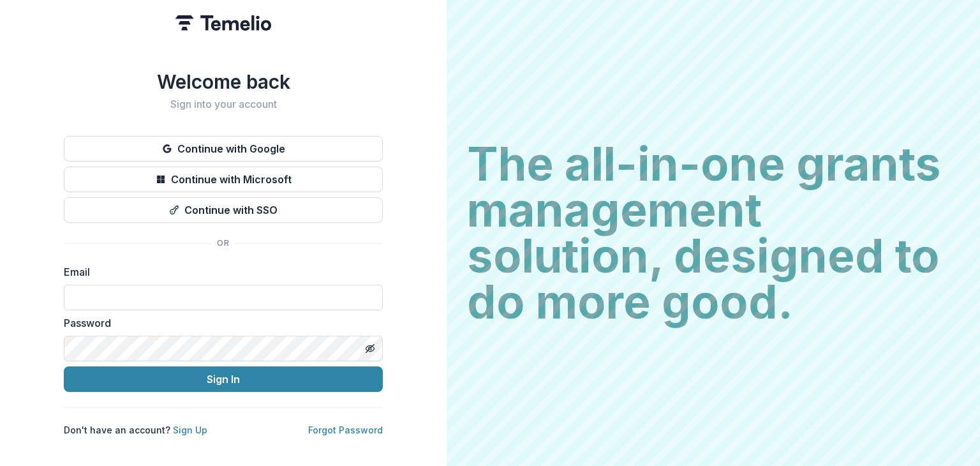 The width and height of the screenshot is (980, 466). What do you see at coordinates (223, 379) in the screenshot?
I see `button: Sign In` at bounding box center [223, 379].